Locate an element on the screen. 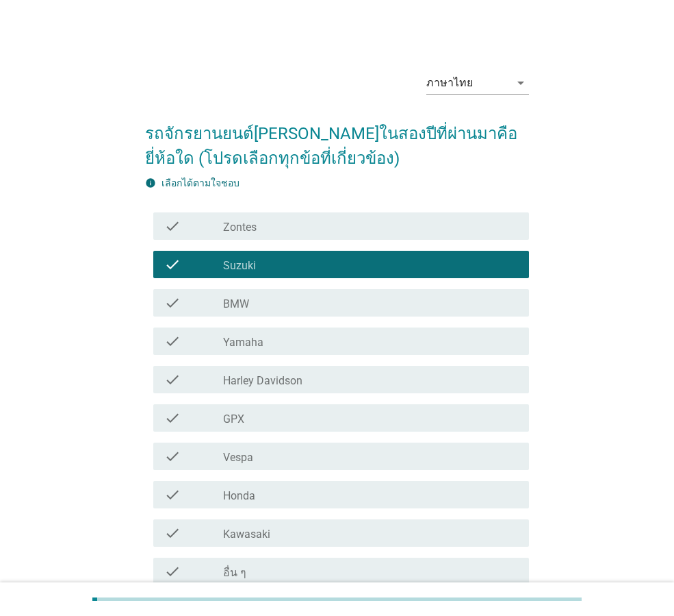  label: อื่น ๆ is located at coordinates (235, 573).